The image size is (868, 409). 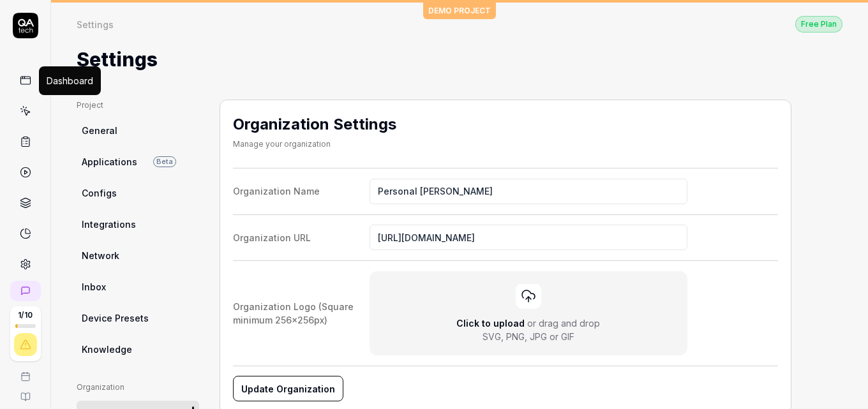 What do you see at coordinates (138, 256) in the screenshot?
I see `a: Network` at bounding box center [138, 256].